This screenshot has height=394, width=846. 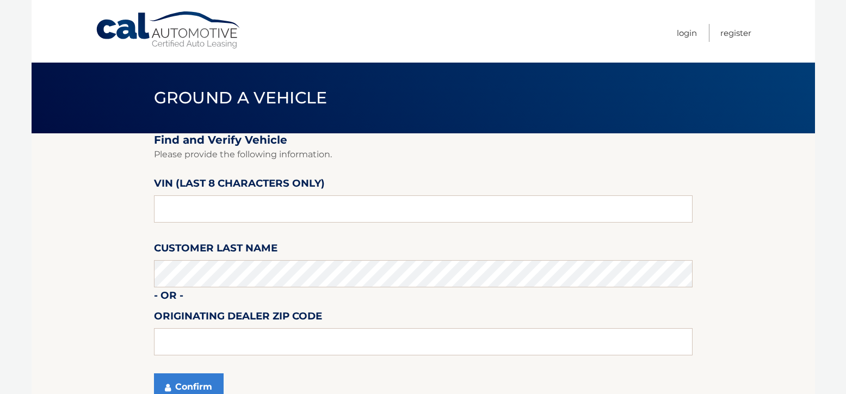 I want to click on label: - or -, so click(x=169, y=297).